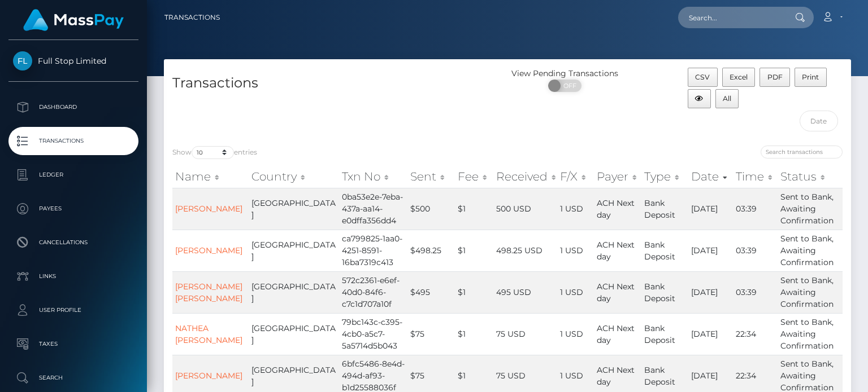  What do you see at coordinates (810, 77) in the screenshot?
I see `button: Print` at bounding box center [810, 77].